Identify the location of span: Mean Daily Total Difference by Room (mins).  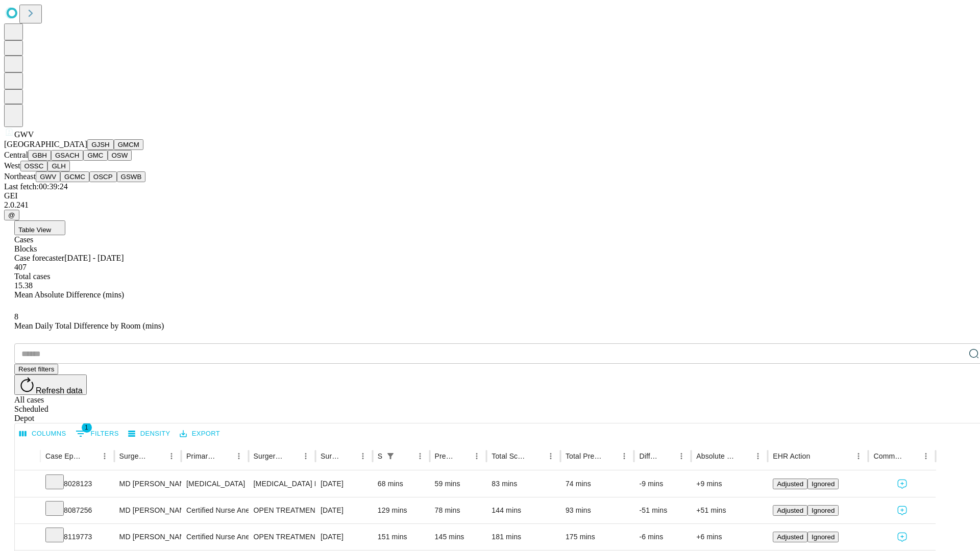
(89, 326).